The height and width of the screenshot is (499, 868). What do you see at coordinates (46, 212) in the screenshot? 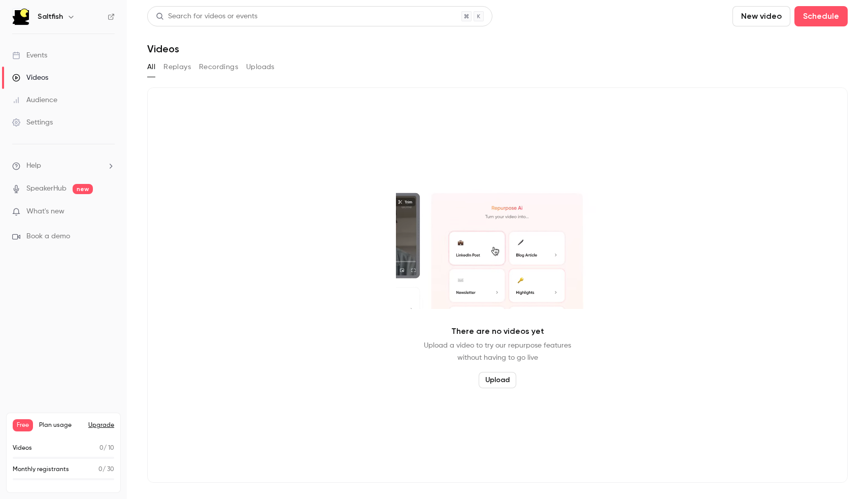
I see `span: What's new` at bounding box center [46, 212].